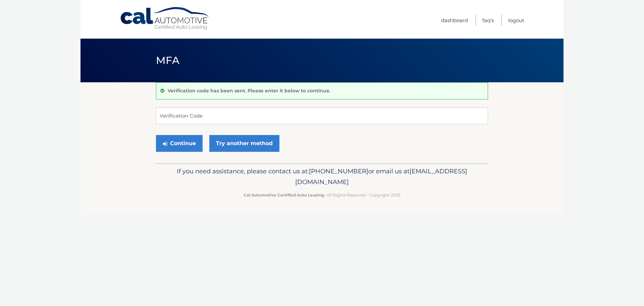  Describe the element at coordinates (455, 20) in the screenshot. I see `a: Dashboard` at that location.